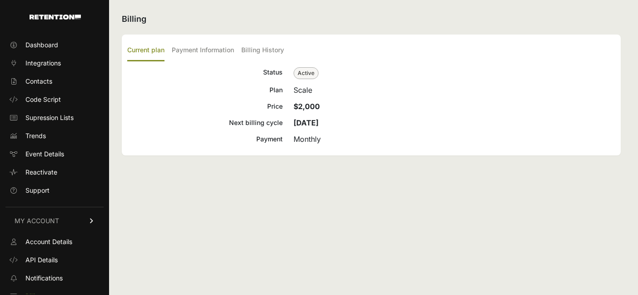  What do you see at coordinates (44, 278) in the screenshot?
I see `span: Notifications` at bounding box center [44, 278].